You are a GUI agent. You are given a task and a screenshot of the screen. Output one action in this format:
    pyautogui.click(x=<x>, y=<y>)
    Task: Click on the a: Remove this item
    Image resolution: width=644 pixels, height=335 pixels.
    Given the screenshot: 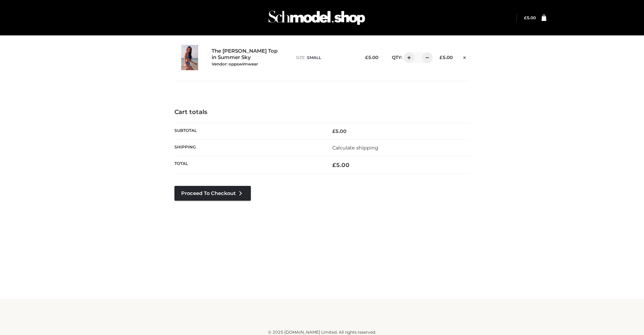 What is the action you would take?
    pyautogui.click(x=464, y=57)
    